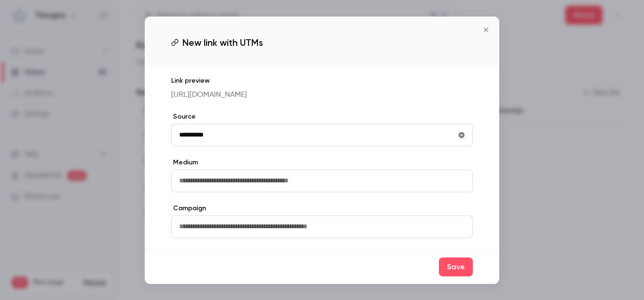 The image size is (644, 300). I want to click on button: Close, so click(486, 30).